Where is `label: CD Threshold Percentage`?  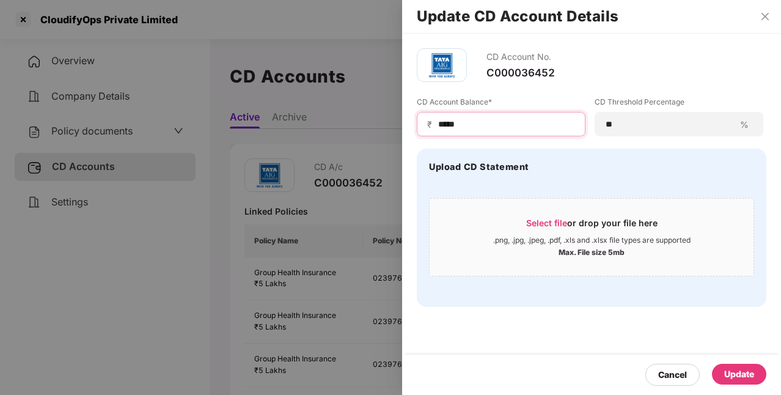
label: CD Threshold Percentage is located at coordinates (679, 104).